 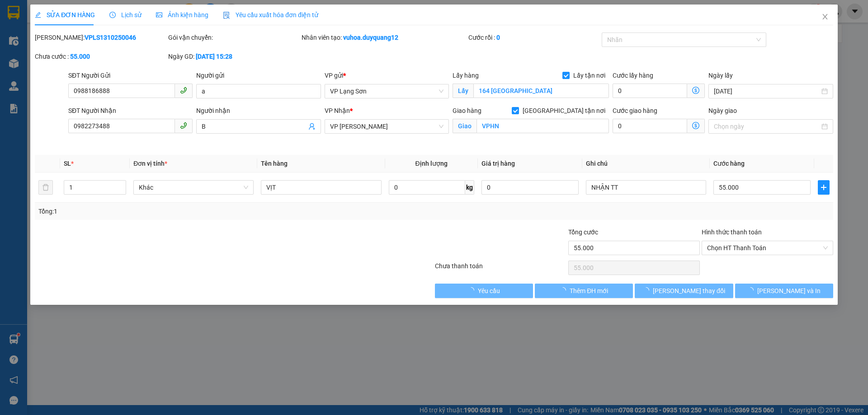 I want to click on span: Giao hàng, so click(x=467, y=111).